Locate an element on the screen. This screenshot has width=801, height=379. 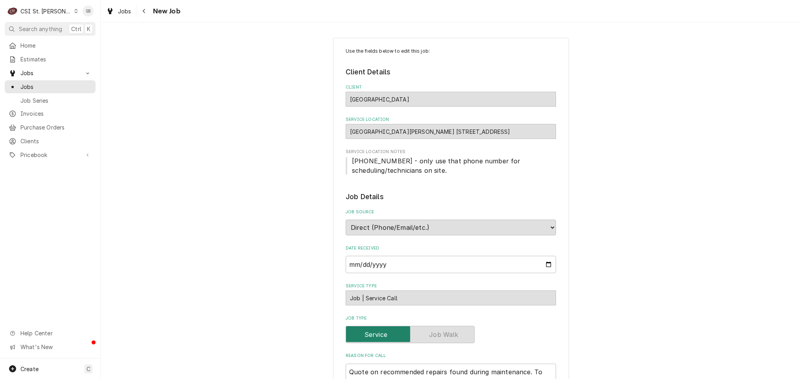
span: Home is located at coordinates (56, 45).